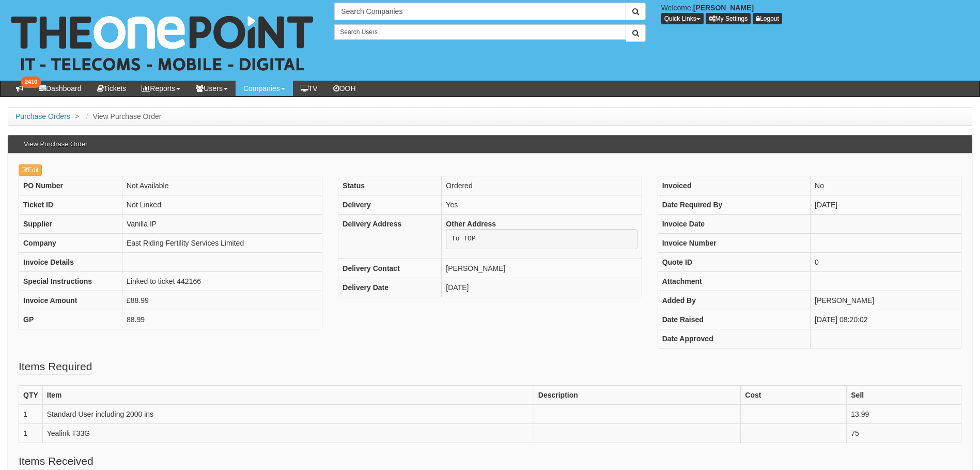  I want to click on td: 0, so click(886, 262).